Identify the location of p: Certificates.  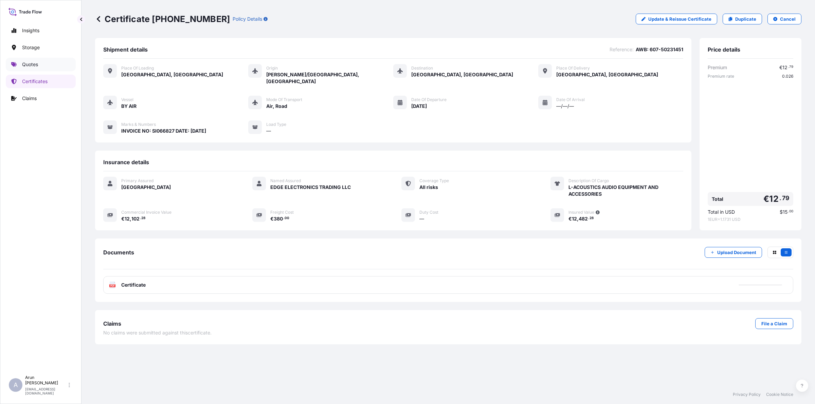
(35, 81).